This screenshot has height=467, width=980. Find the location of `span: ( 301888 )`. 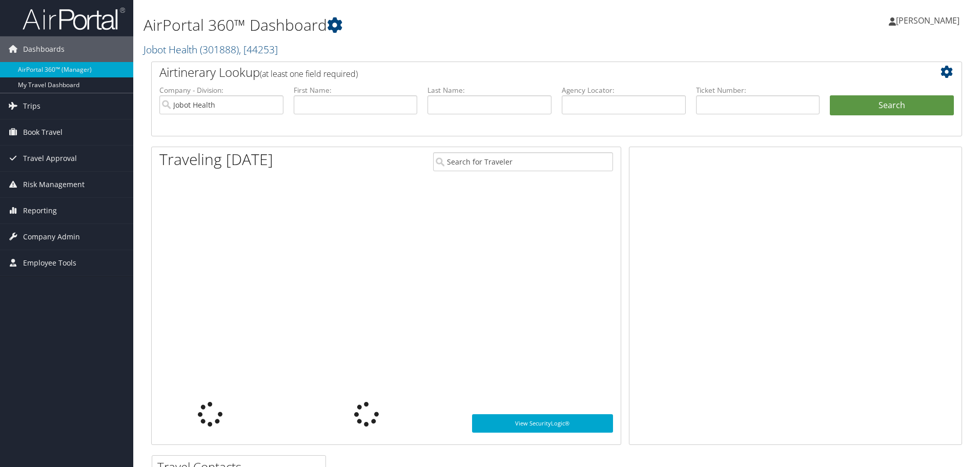

span: ( 301888 ) is located at coordinates (219, 49).